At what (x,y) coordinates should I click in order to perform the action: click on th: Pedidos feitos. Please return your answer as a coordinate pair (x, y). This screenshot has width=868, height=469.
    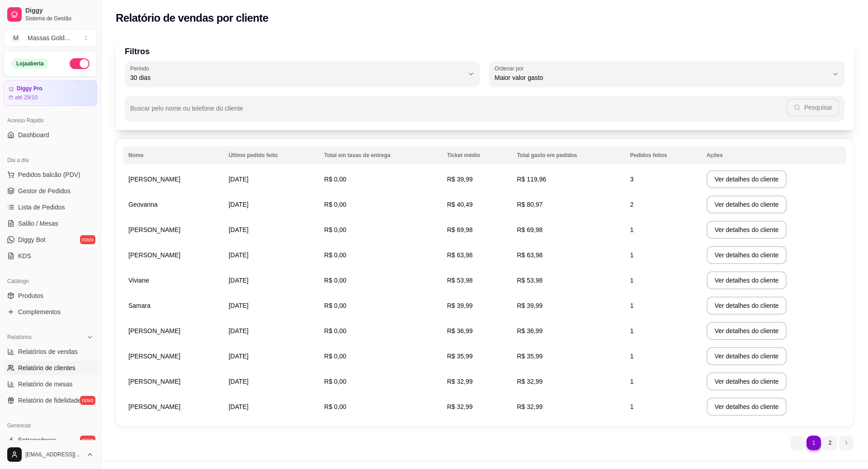
    Looking at the image, I should click on (662, 155).